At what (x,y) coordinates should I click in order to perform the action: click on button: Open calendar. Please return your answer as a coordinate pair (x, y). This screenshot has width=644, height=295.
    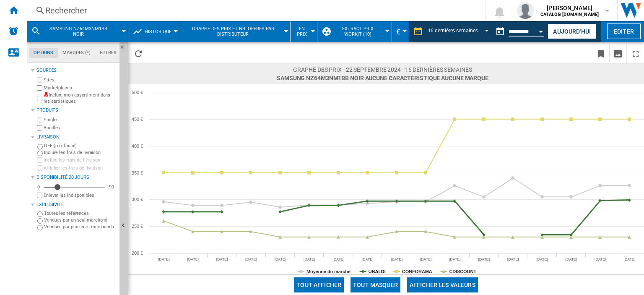
    Looking at the image, I should click on (541, 30).